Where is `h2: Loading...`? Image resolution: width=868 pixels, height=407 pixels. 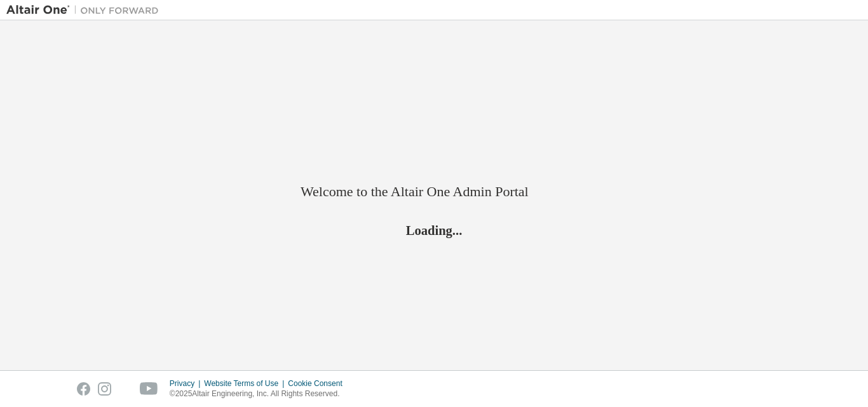 h2: Loading... is located at coordinates (434, 230).